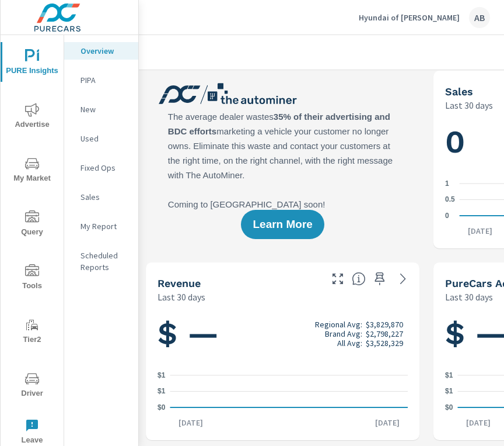 This screenshot has height=446, width=504. I want to click on div: Used, so click(101, 139).